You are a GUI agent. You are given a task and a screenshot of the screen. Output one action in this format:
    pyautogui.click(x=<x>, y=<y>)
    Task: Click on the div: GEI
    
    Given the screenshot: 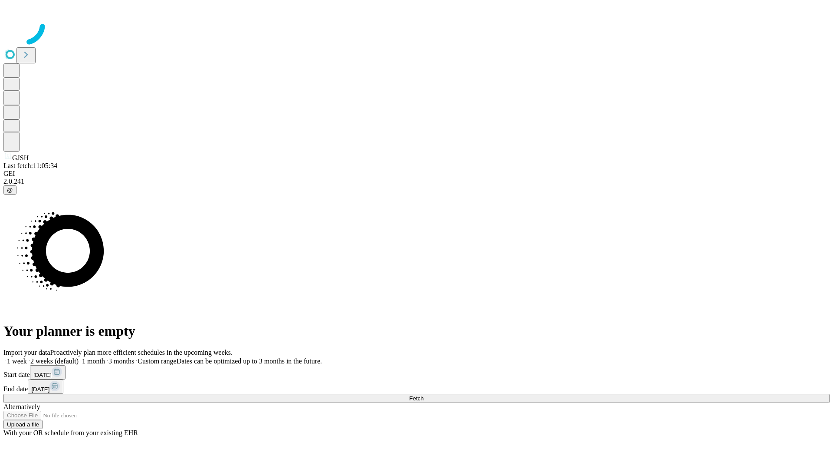 What is the action you would take?
    pyautogui.click(x=417, y=174)
    